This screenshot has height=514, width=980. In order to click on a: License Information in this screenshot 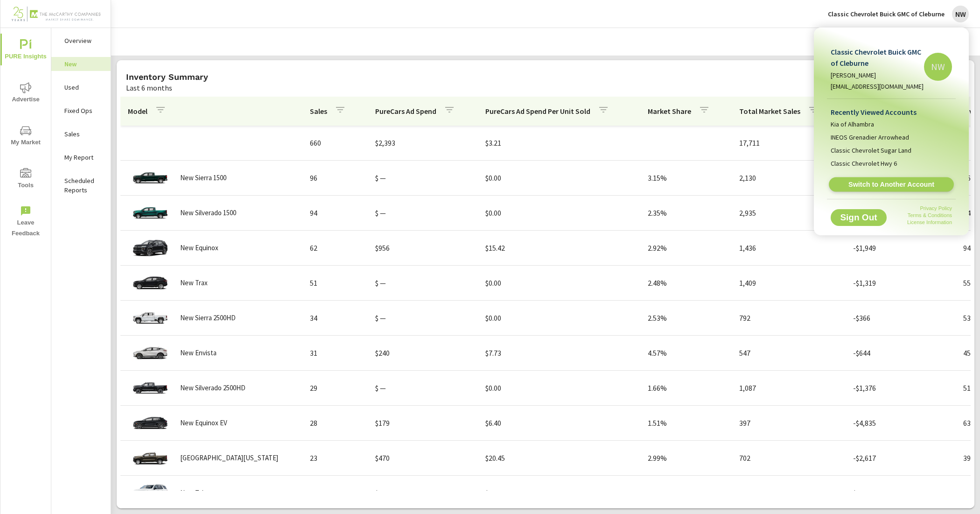, I will do `click(930, 222)`.